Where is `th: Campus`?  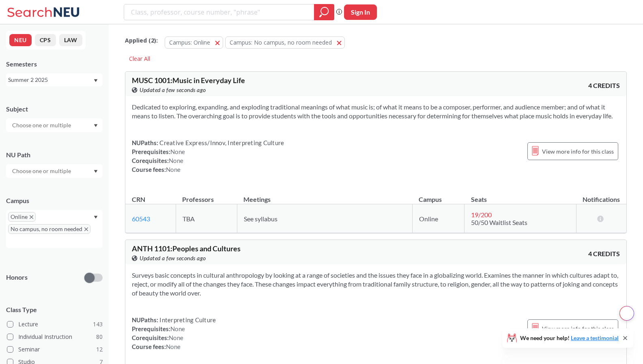 th: Campus is located at coordinates (438, 195).